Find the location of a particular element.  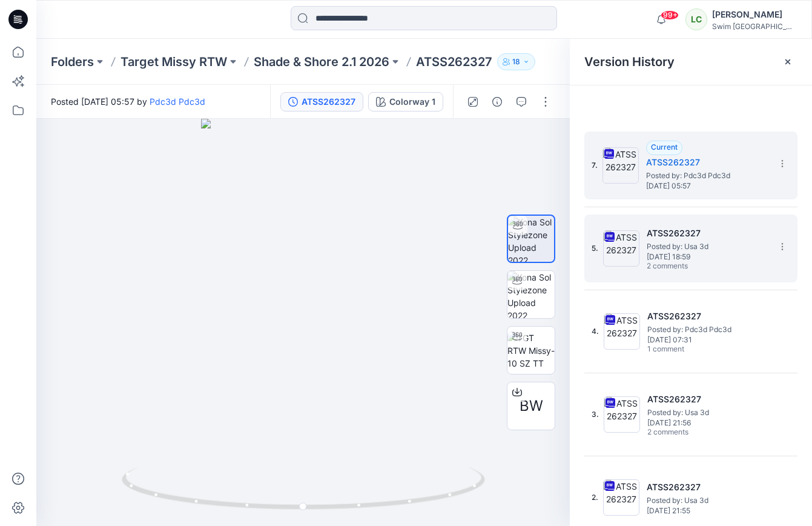

span: 4. is located at coordinates (596, 331).